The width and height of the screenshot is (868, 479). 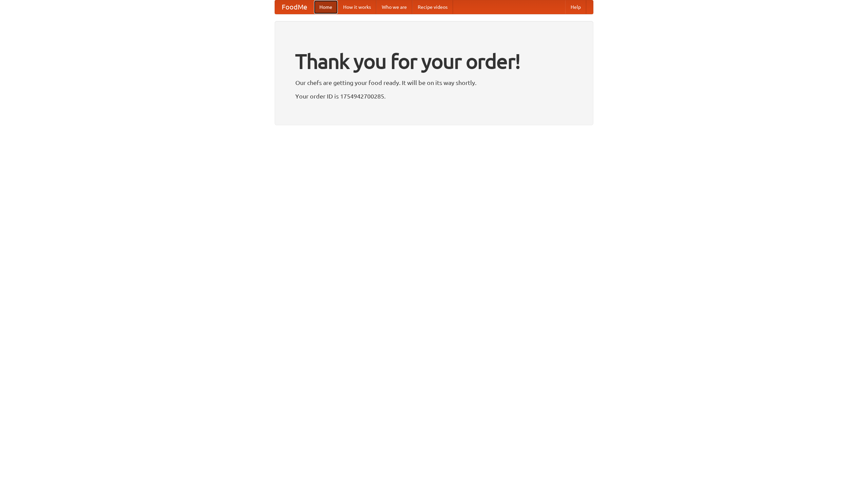 What do you see at coordinates (395, 7) in the screenshot?
I see `a: Who we are` at bounding box center [395, 7].